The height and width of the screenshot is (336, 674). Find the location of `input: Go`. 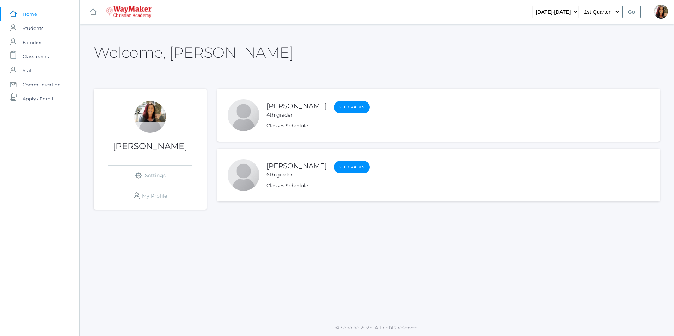

input: Go is located at coordinates (631, 12).